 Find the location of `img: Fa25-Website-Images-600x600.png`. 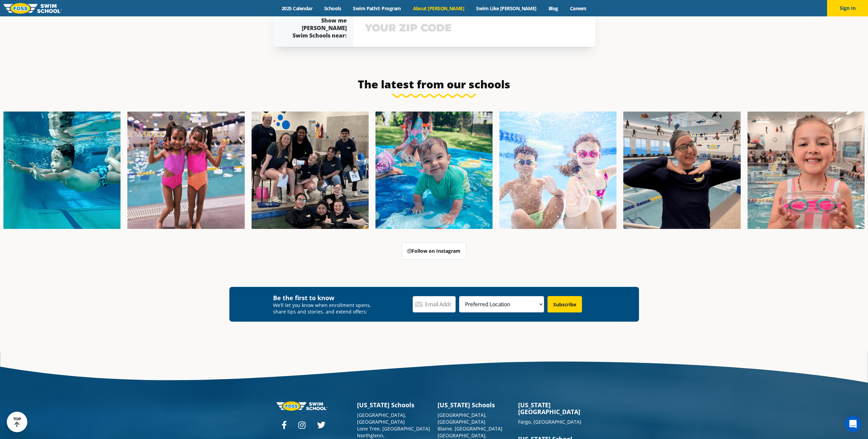

img: Fa25-Website-Images-600x600.png is located at coordinates (434, 170).